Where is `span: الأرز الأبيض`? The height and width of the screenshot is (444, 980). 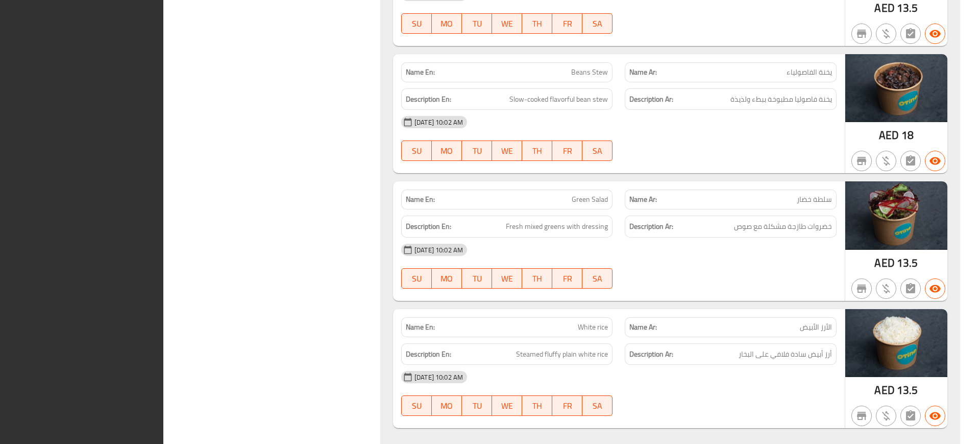
span: الأرز الأبيض is located at coordinates (816, 327).